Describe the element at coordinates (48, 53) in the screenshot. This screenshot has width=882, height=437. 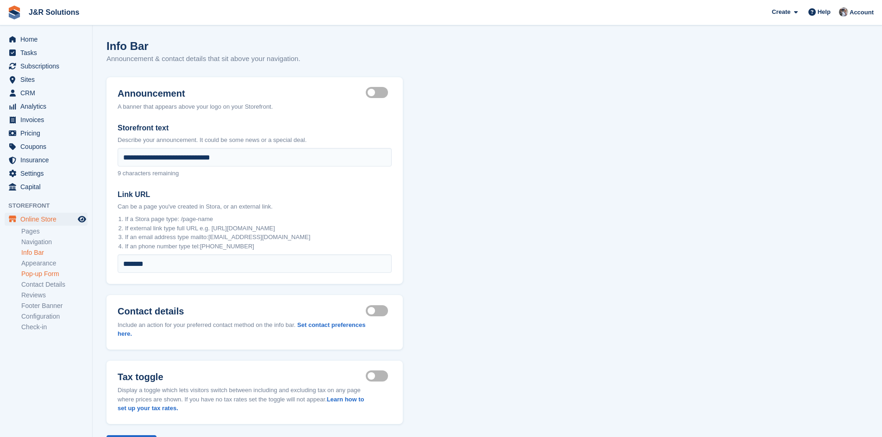
I see `span: Tasks` at that location.